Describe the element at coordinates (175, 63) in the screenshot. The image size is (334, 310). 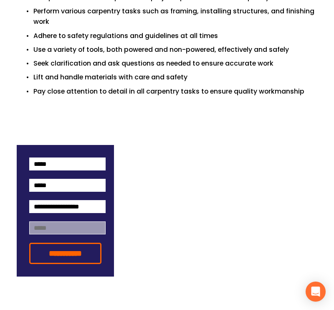
I see `p: Seek clarification and ask questions as needed to ensure accurate work` at that location.